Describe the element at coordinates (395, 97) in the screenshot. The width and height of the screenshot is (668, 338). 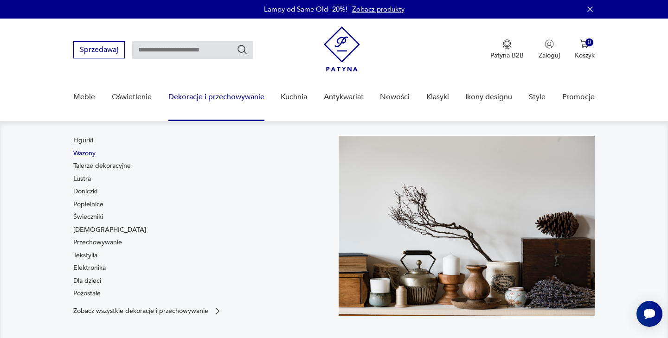
I see `a: Nowości` at that location.